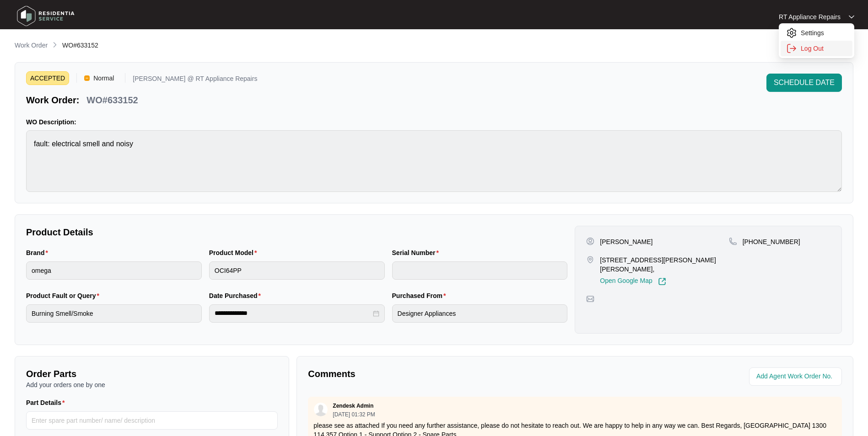 The height and width of the screenshot is (436, 868). Describe the element at coordinates (152, 385) in the screenshot. I see `p: Add your orders one by one` at that location.